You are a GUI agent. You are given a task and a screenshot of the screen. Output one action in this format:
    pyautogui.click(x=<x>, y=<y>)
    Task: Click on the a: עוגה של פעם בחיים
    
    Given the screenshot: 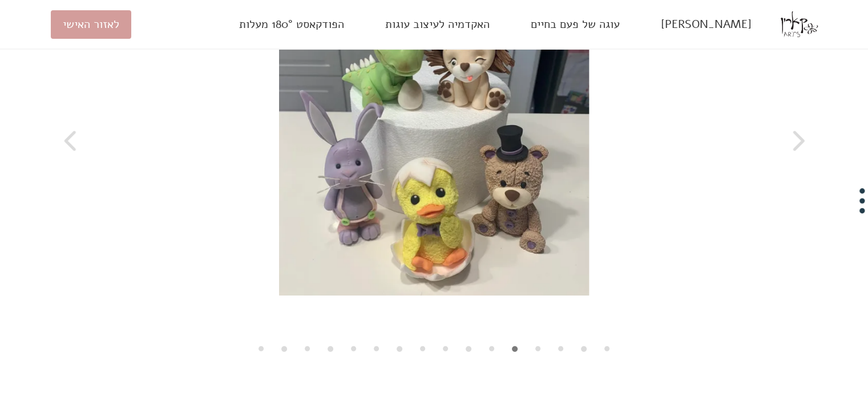 What is the action you would take?
    pyautogui.click(x=575, y=24)
    